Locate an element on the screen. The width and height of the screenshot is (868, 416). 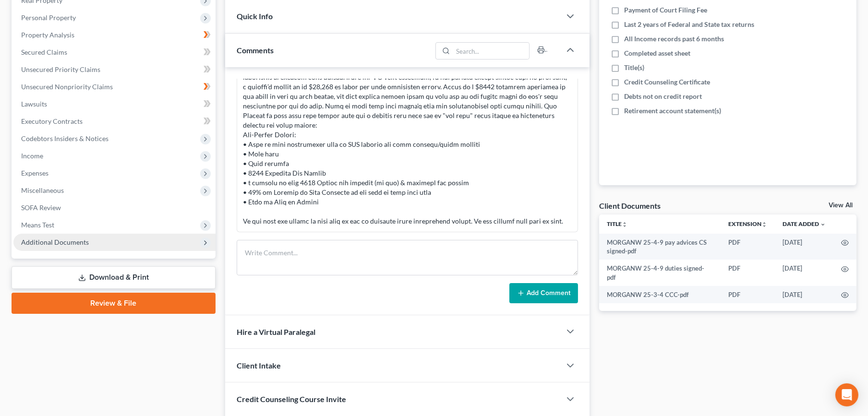
a: Property Analysis is located at coordinates (114, 35).